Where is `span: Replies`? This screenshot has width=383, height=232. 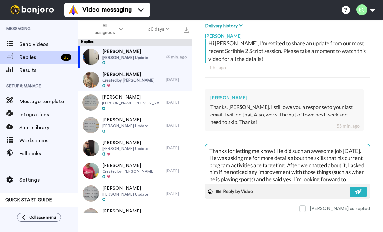
span: Replies is located at coordinates (39, 57).